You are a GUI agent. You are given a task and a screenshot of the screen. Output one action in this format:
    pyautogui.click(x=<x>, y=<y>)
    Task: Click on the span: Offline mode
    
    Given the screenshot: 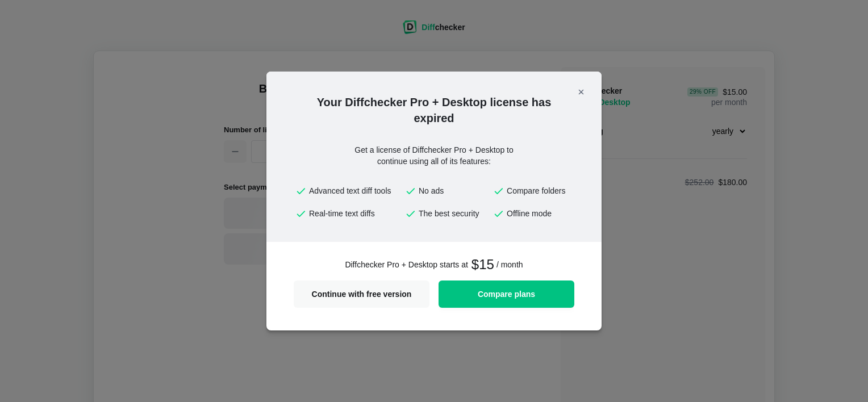 What is the action you would take?
    pyautogui.click(x=539, y=213)
    